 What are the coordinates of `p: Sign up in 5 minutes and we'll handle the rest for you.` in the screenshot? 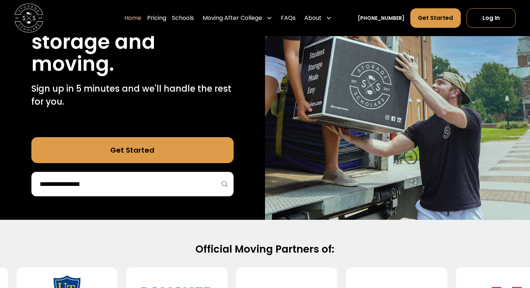 It's located at (132, 95).